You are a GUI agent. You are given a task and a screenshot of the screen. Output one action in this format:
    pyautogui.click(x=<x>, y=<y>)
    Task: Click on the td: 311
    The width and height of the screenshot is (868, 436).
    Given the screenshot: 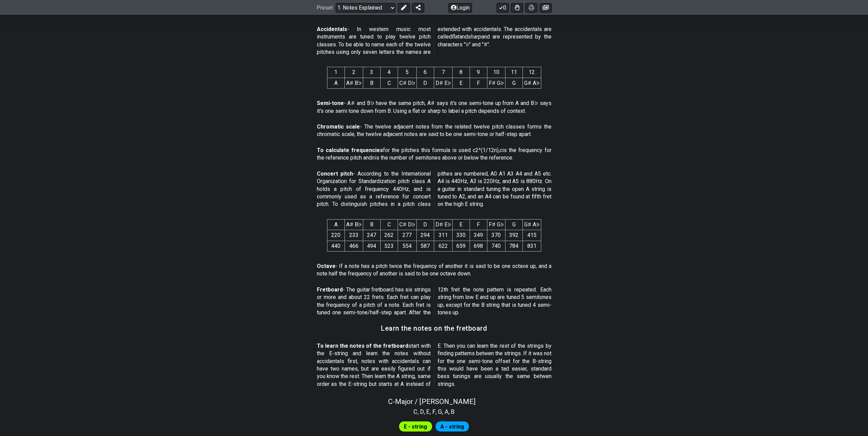 What is the action you would take?
    pyautogui.click(x=443, y=236)
    